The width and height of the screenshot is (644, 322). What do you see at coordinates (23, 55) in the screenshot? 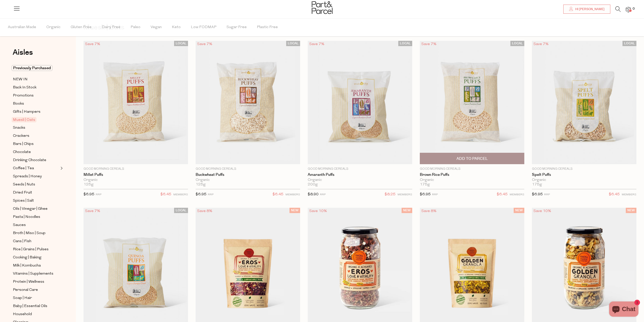
I see `a: Aisles` at bounding box center [23, 55].